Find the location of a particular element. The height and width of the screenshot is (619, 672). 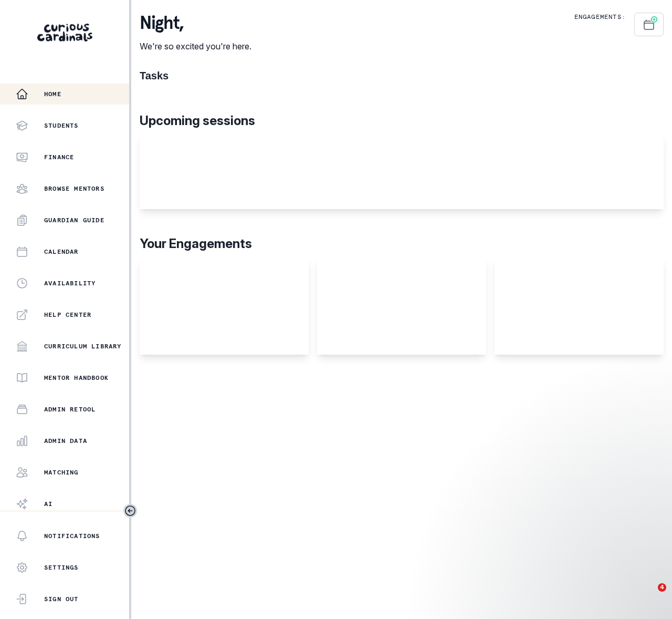

p: Help Center is located at coordinates (68, 315).